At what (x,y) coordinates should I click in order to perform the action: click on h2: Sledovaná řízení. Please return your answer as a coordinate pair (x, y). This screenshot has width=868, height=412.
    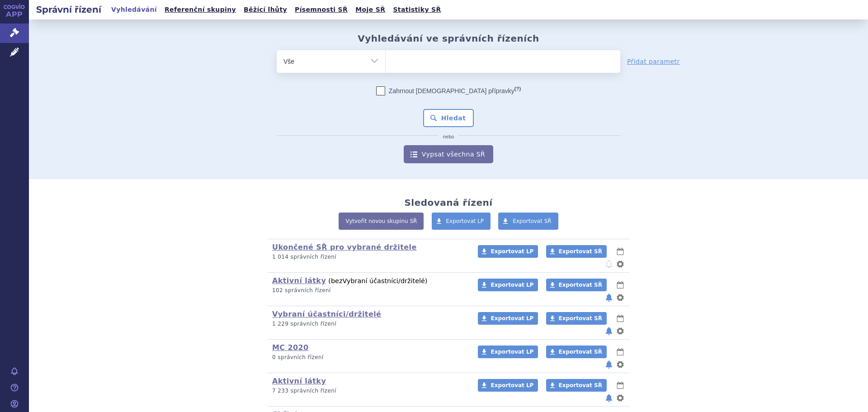
    Looking at the image, I should click on (448, 203).